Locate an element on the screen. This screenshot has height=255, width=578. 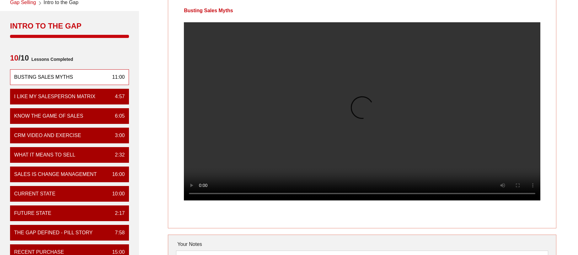
div: The Gap Defined - Pill Story is located at coordinates (53, 233).